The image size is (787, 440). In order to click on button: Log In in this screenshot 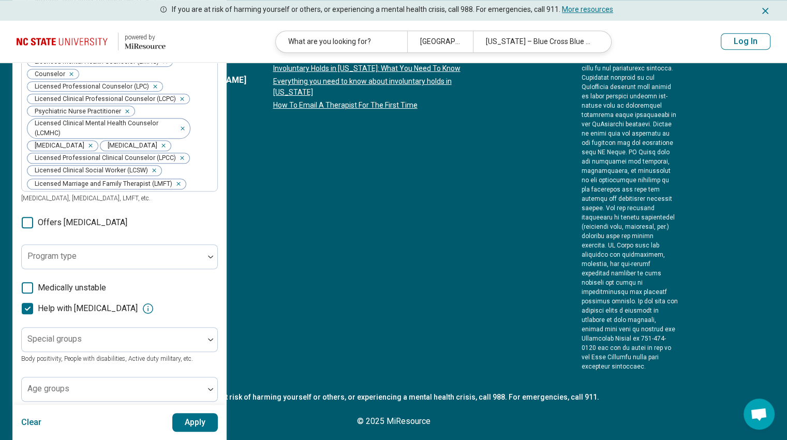, I will do `click(745, 41)`.